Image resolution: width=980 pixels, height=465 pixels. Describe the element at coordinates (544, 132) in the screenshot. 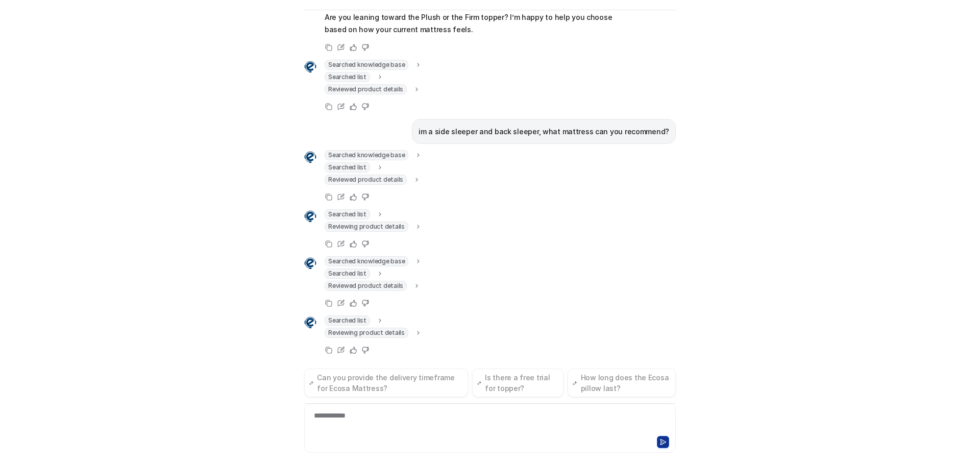

I see `p: im a side sleeper and back sleeper, what mattress can you recommend?` at that location.